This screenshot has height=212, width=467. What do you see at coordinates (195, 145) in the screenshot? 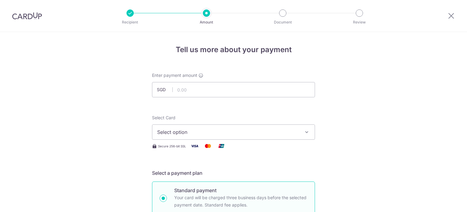
I see `img: Visa` at bounding box center [195, 145].